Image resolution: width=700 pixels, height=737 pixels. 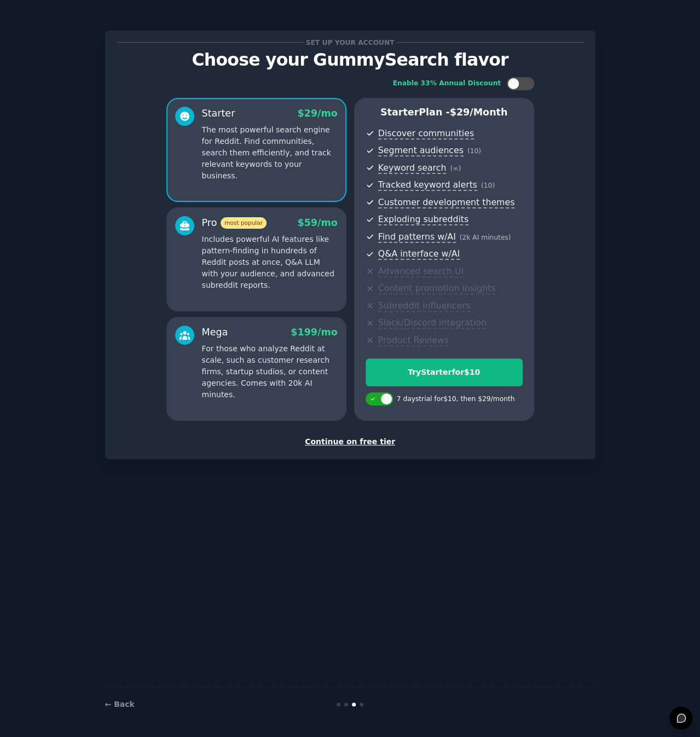 I want to click on span: Set up your account, so click(x=350, y=43).